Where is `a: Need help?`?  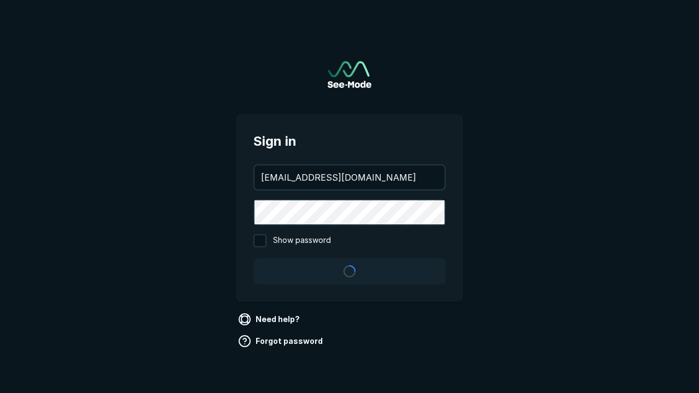 a: Need help? is located at coordinates (270, 320).